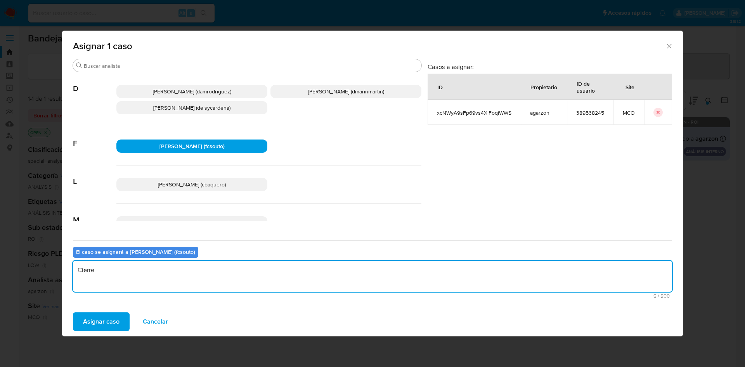 This screenshot has height=367, width=745. I want to click on div: ID de usuario, so click(590, 87).